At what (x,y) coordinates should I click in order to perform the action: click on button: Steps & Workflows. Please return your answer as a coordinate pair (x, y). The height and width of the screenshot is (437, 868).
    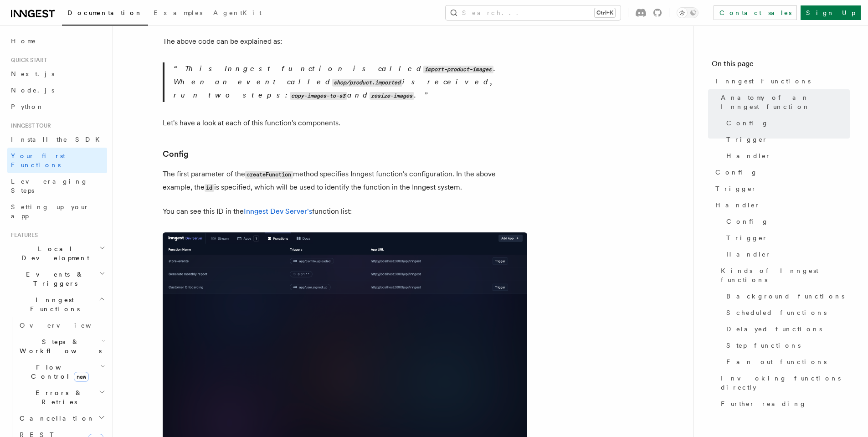
    Looking at the image, I should click on (62, 346).